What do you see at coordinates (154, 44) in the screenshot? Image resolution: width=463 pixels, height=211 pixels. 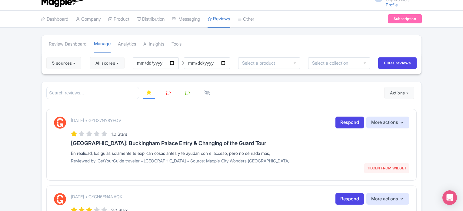 I see `a: AI Insights` at bounding box center [154, 44].